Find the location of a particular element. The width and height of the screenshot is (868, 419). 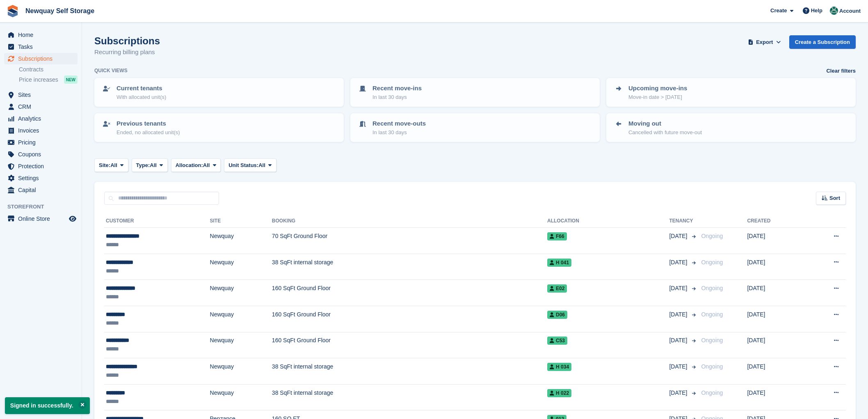

span: Settings is located at coordinates (43, 178).